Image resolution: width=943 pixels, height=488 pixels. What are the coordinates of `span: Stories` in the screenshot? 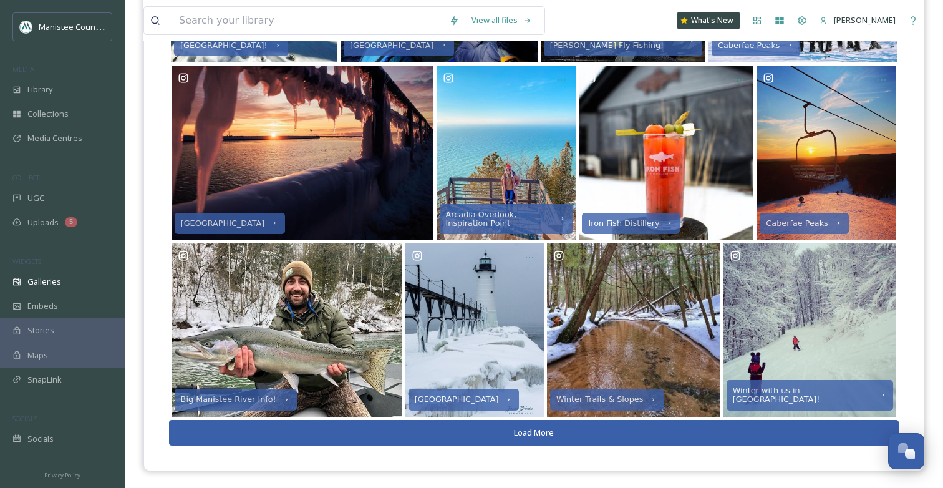 It's located at (41, 330).